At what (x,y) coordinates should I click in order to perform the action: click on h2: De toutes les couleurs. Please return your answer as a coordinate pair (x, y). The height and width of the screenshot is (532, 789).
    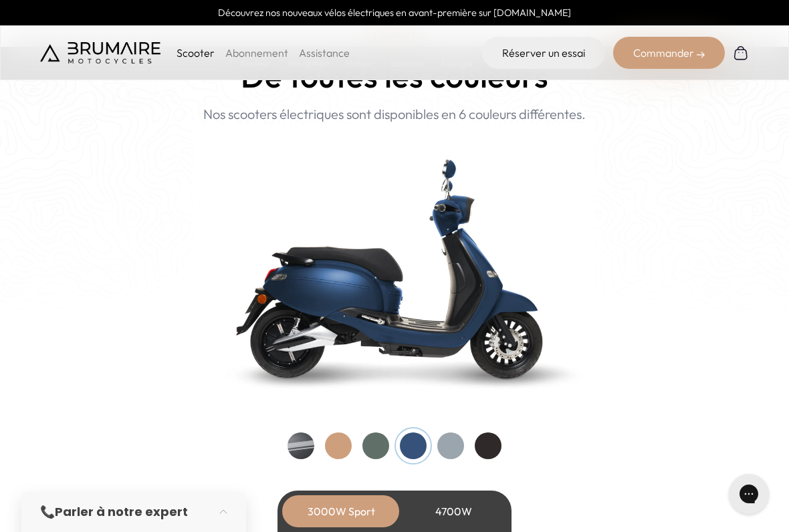
    Looking at the image, I should click on (394, 75).